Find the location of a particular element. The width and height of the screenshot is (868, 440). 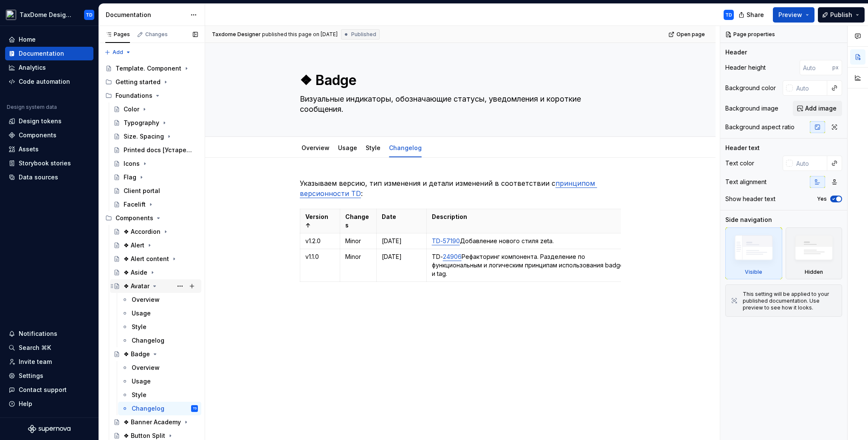

a: Color is located at coordinates (155, 109).